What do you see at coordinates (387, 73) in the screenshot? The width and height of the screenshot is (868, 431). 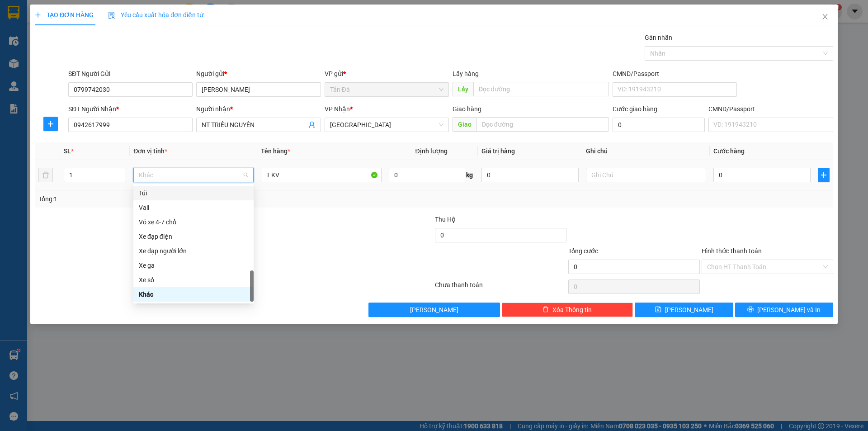 I see `div: VP gửi` at bounding box center [387, 73].